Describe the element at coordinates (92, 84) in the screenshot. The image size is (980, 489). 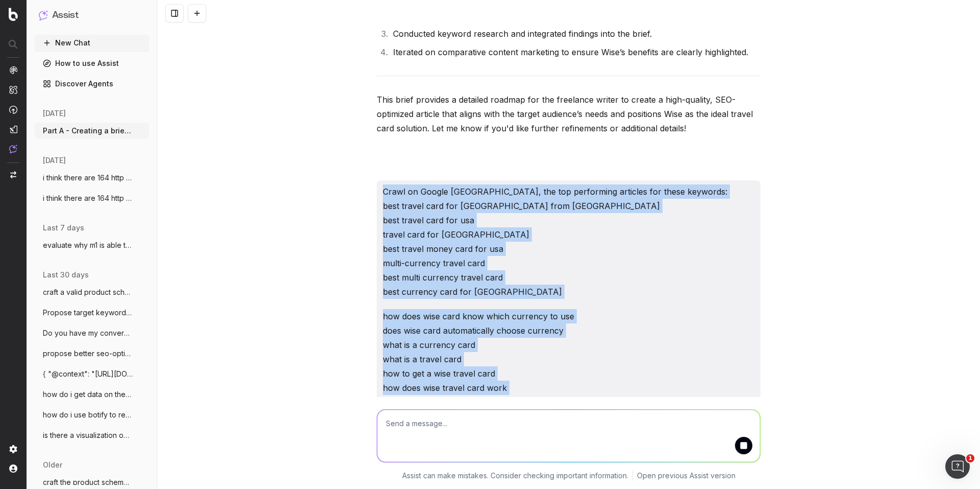
I see `a: Discover Agents` at that location.